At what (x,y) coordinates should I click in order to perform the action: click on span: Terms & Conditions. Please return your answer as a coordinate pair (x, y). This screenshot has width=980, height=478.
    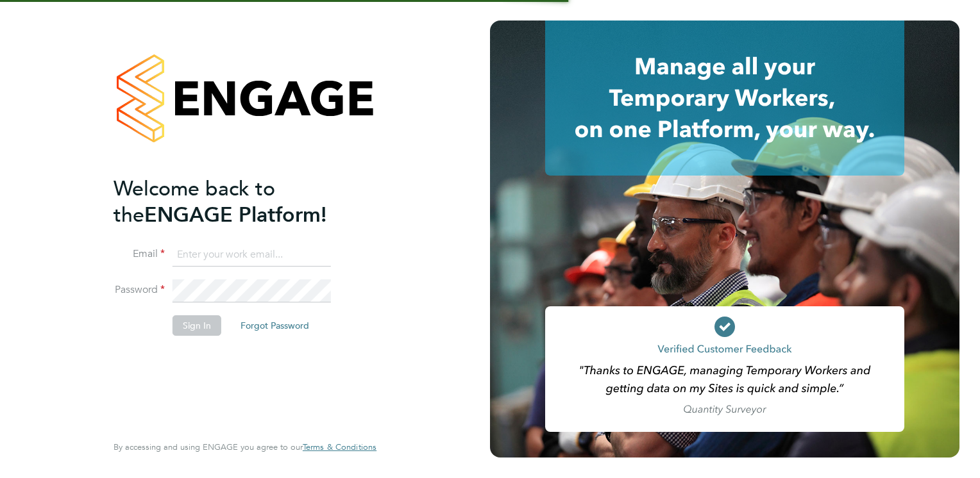
    Looking at the image, I should click on (339, 447).